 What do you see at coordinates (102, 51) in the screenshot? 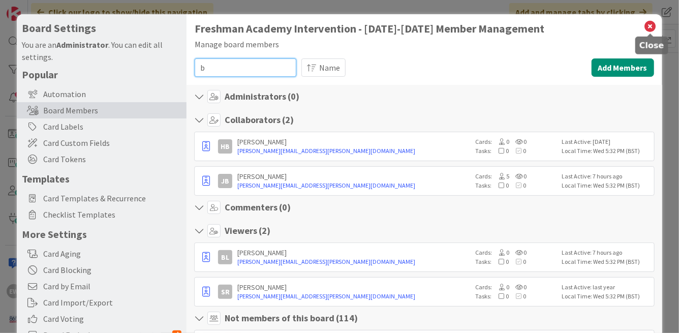
I see `div: You are an . You can edit all settings.` at bounding box center [102, 51].